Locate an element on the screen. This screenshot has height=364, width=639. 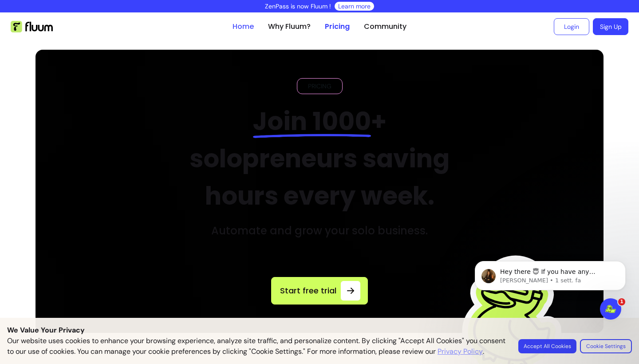
h2: + solopreneurs saving hours every week. is located at coordinates (320, 159).